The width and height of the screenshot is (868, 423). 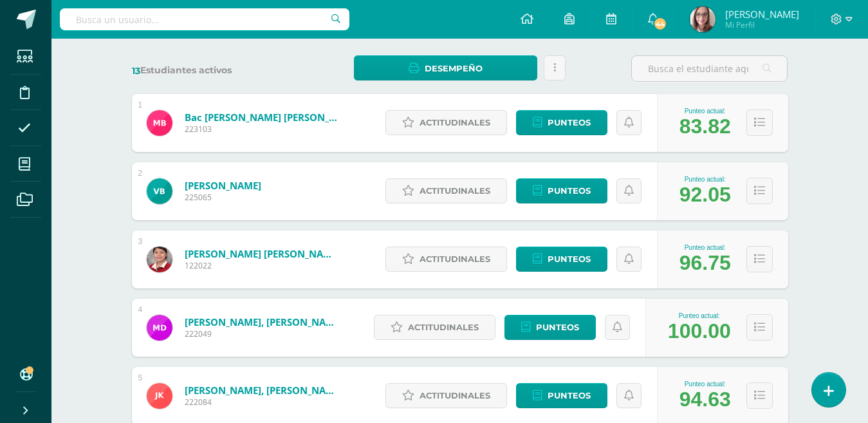 I want to click on img: 69c803989d2c172b7c5860d6410d0544.png, so click(x=159, y=191).